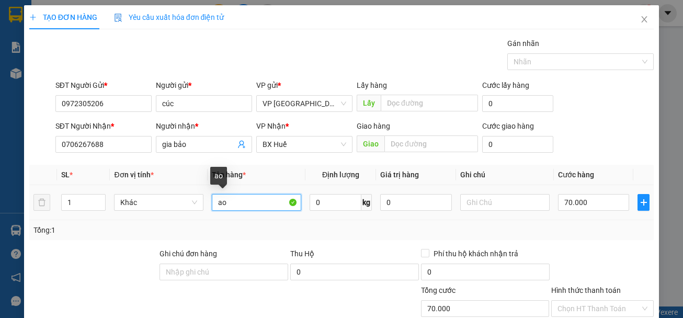 The width and height of the screenshot is (683, 318). I want to click on span: Giá trị hàng, so click(399, 175).